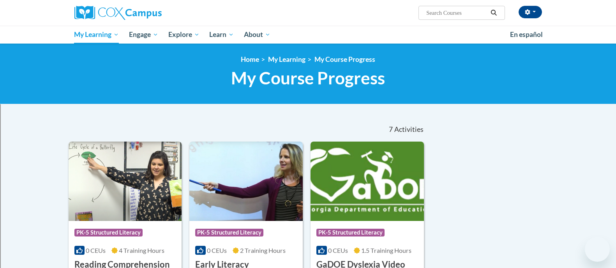 The width and height of the screenshot is (616, 268). What do you see at coordinates (526, 34) in the screenshot?
I see `span: En español` at bounding box center [526, 34].